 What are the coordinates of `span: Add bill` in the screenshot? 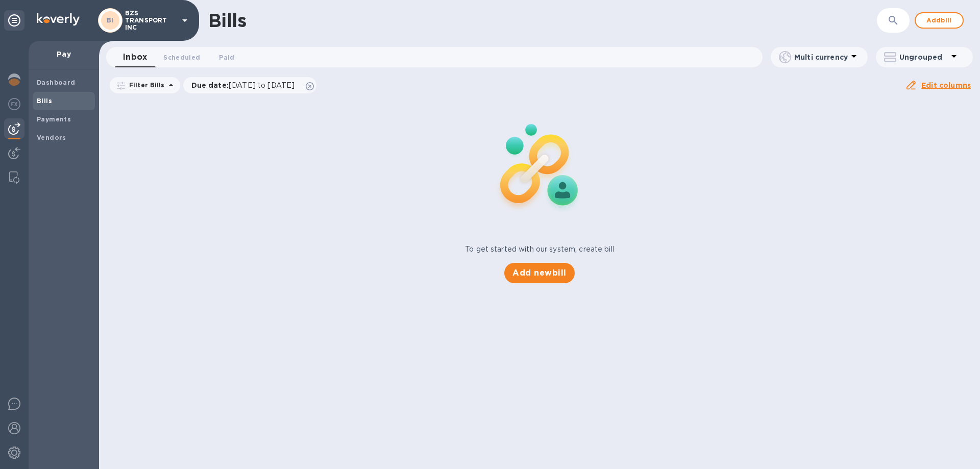 It's located at (939, 20).